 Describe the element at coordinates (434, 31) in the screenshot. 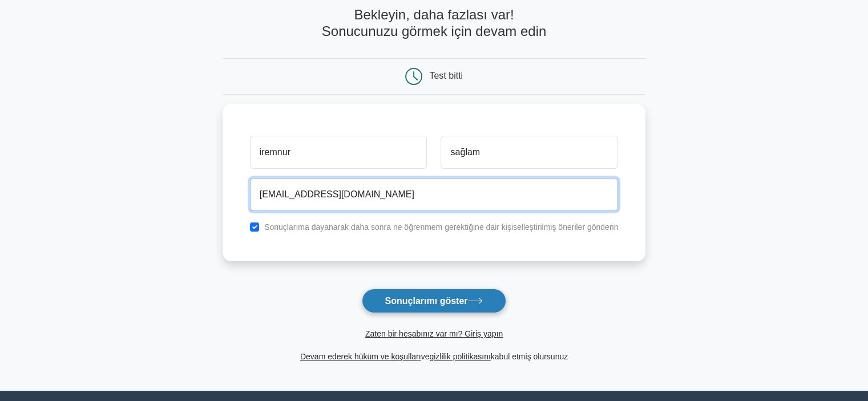

I see `font: Sonucunuzu görmek için devam edin` at that location.